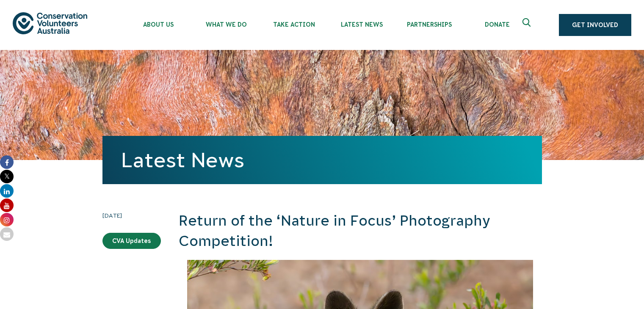 The width and height of the screenshot is (644, 309). What do you see at coordinates (361, 231) in the screenshot?
I see `h2: Return of the ‘Nature in Focus’ Photography Competition!` at bounding box center [361, 231].